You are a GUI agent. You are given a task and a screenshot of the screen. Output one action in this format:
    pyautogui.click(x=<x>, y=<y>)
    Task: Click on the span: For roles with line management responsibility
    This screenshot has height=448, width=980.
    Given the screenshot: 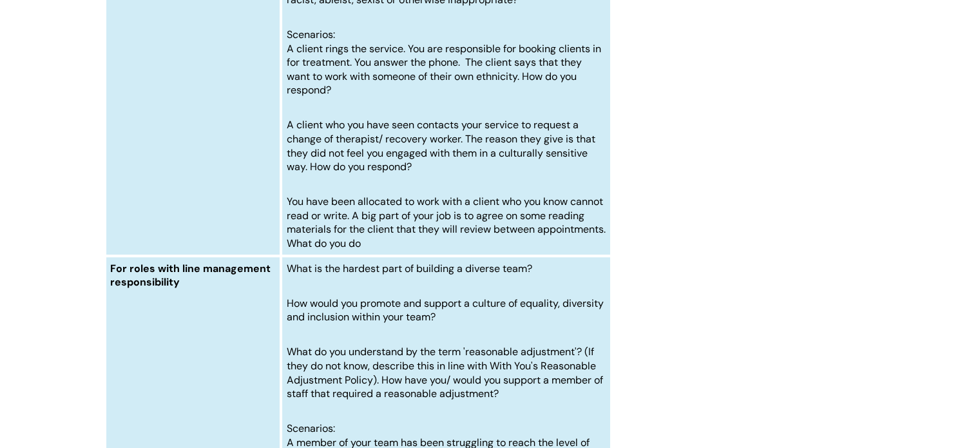 What is the action you would take?
    pyautogui.click(x=190, y=275)
    